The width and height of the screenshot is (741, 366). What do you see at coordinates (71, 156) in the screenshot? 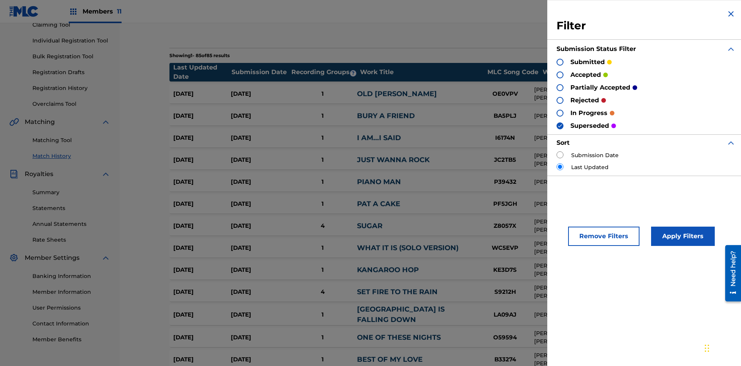
I see `a: Match History` at bounding box center [71, 156].